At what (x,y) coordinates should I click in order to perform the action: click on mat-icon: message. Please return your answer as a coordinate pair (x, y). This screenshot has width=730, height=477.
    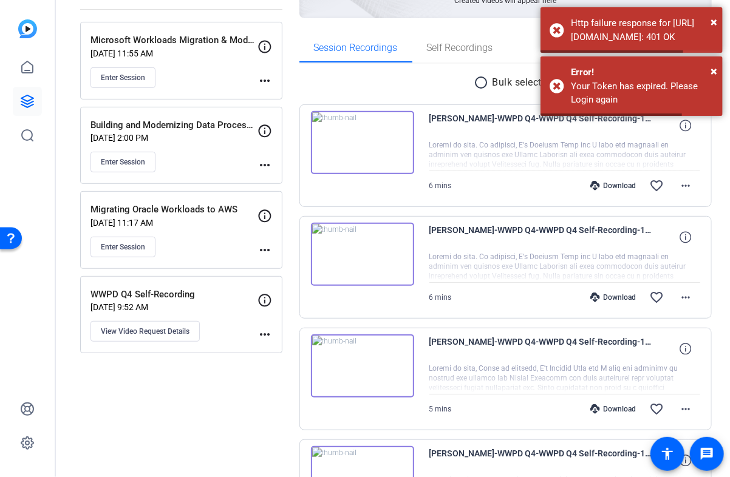
    Looking at the image, I should click on (707, 454).